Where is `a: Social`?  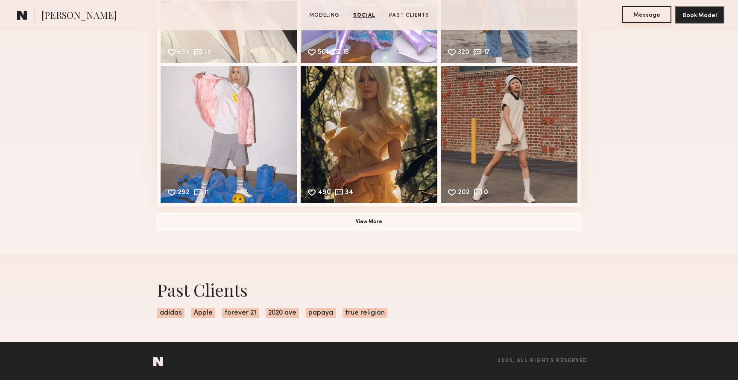 a: Social is located at coordinates (364, 15).